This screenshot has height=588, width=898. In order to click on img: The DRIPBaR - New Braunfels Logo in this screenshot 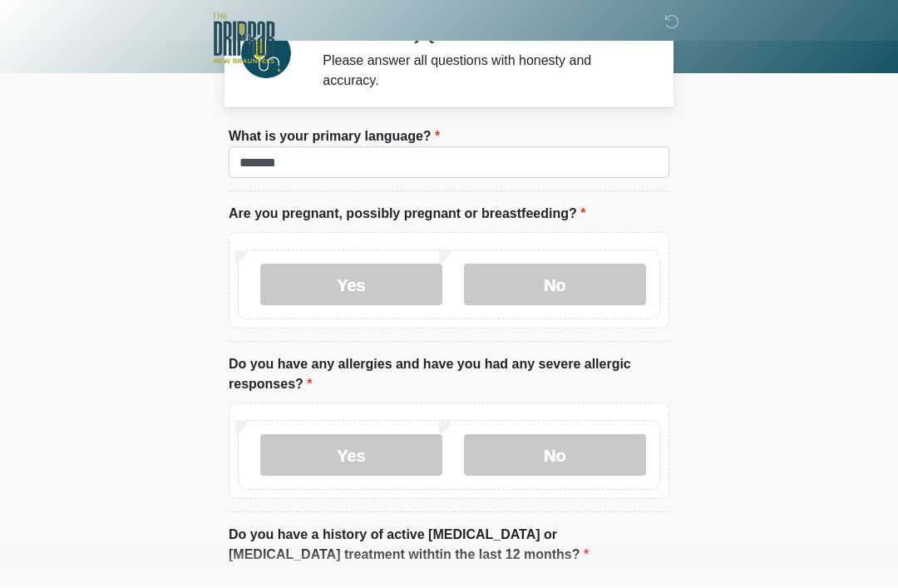, I will do `click(243, 39)`.